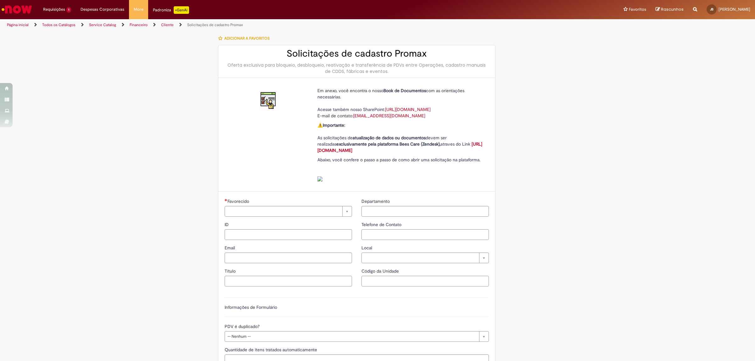 This screenshot has width=755, height=361. Describe the element at coordinates (401, 103) in the screenshot. I see `p: Em anexo, você encontra o nosso com as orientações necessárias. Acesse também nosso SharePoint: E...` at that location.